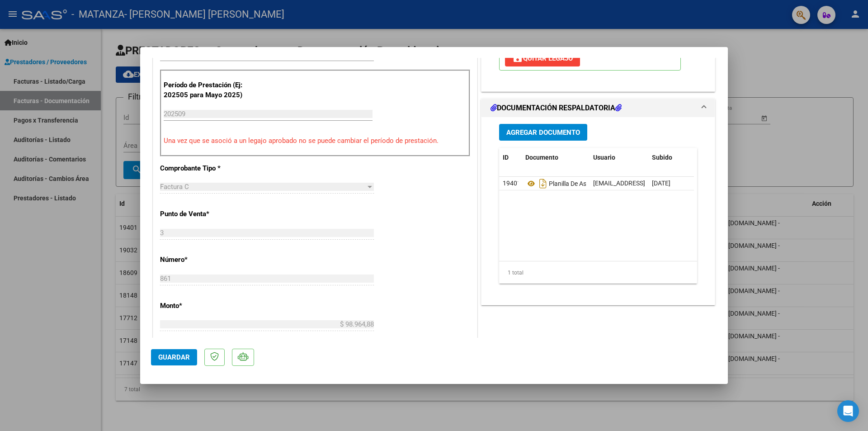  I want to click on span: Planilla De Asistencia, so click(567, 184).